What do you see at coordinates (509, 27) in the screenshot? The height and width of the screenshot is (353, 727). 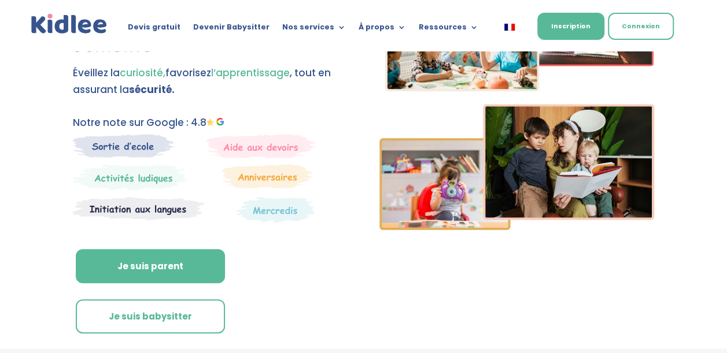 I see `img: Français` at bounding box center [509, 27].